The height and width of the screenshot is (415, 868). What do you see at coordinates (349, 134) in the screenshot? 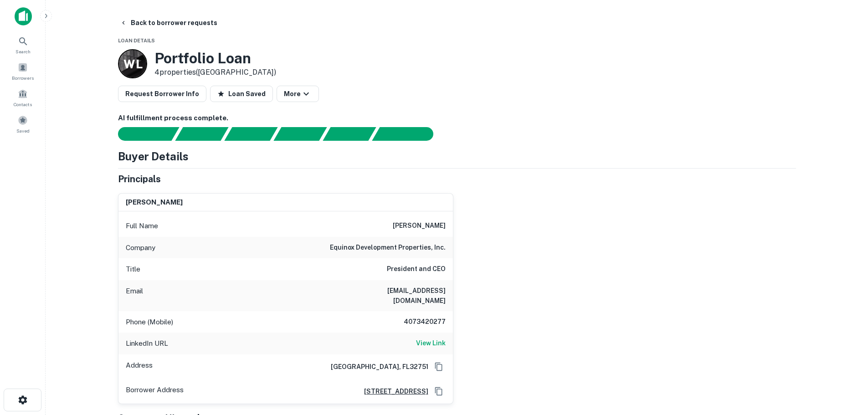
I see `div: Principals found, still searching for contact information. This may take time...` at bounding box center [349, 134].